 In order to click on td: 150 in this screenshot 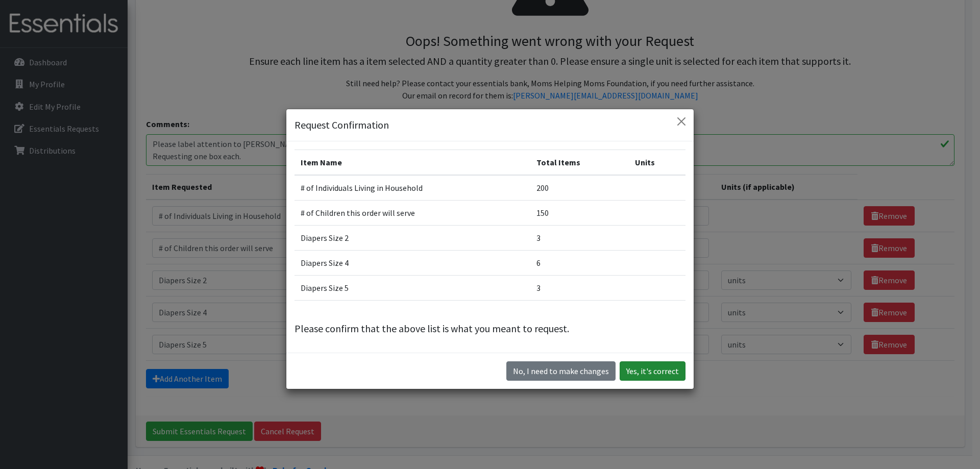, I will do `click(579, 213)`.